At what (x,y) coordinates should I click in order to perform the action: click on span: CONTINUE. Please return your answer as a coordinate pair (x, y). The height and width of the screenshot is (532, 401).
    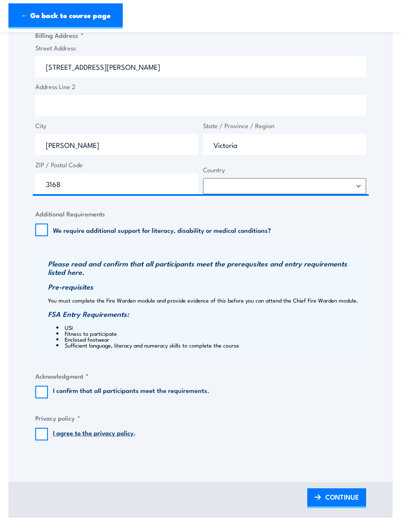
    Looking at the image, I should click on (342, 497).